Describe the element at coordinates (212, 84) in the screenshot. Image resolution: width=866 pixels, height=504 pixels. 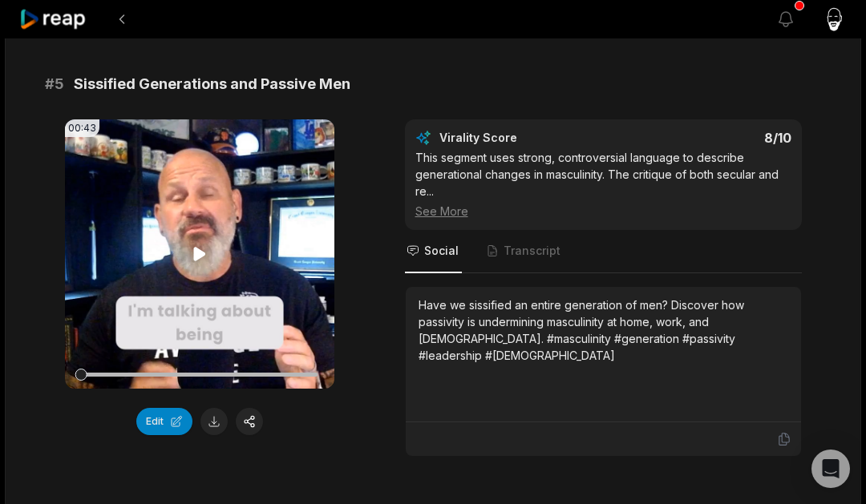
I see `span: Sissified Generations and Passive Men` at that location.